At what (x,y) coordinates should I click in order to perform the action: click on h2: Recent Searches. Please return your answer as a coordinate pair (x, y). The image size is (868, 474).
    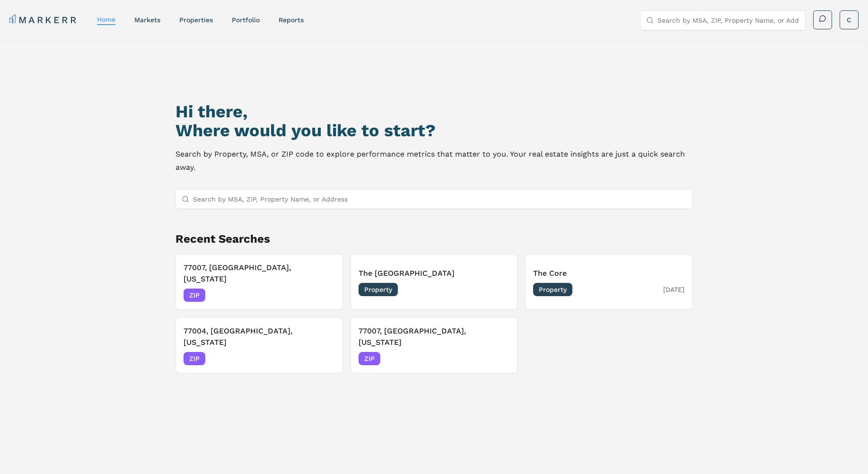
    Looking at the image, I should click on (434, 239).